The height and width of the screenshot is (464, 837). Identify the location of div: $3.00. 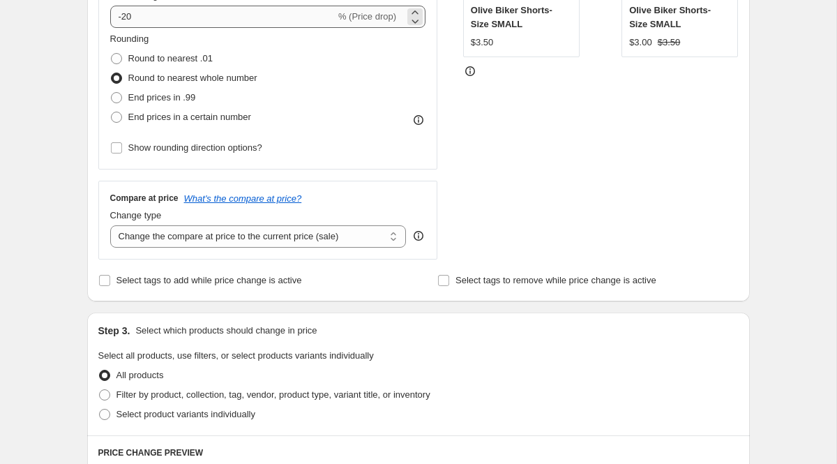
(640, 43).